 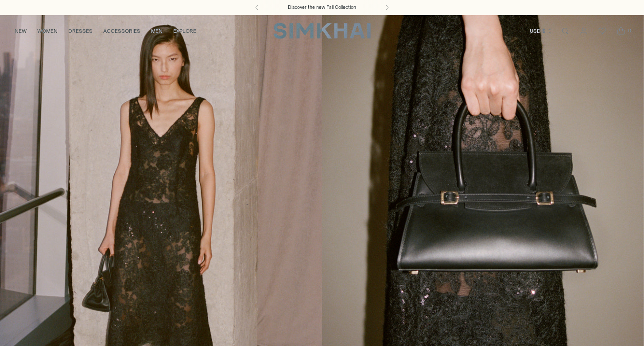 What do you see at coordinates (602, 31) in the screenshot?
I see `a: Wishlist` at bounding box center [602, 31].